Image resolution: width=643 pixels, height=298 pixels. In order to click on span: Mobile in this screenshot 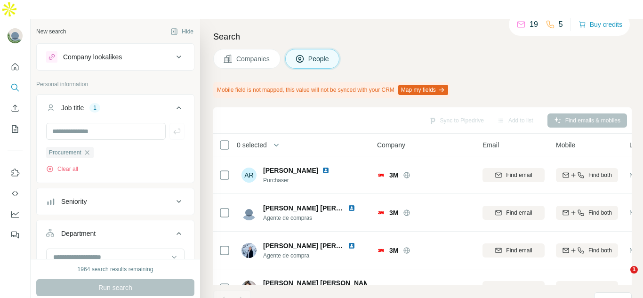, I will do `click(566, 145)`.